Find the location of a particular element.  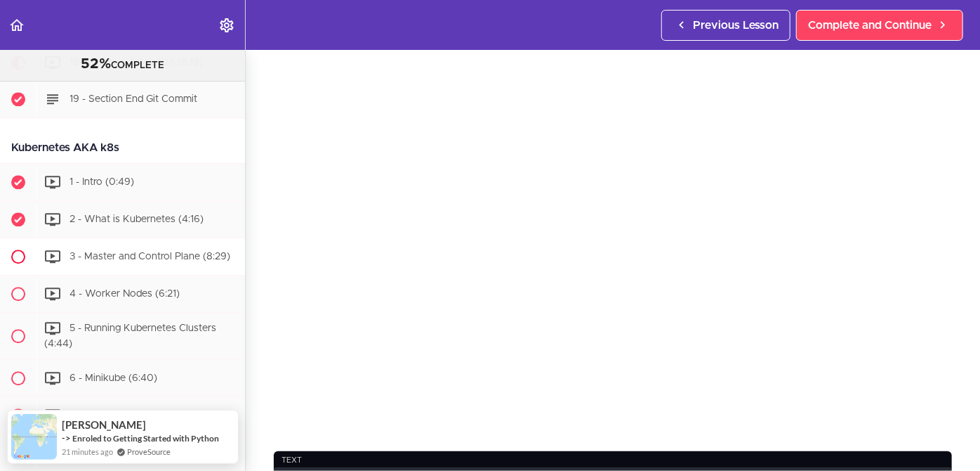

span: 21 minutes ago is located at coordinates (87, 451).